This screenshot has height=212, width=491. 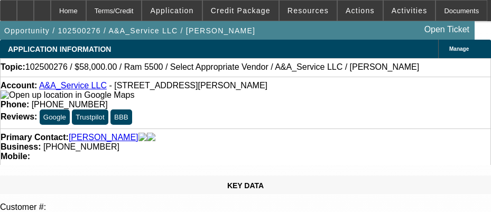 I want to click on button: Google, so click(x=54, y=117).